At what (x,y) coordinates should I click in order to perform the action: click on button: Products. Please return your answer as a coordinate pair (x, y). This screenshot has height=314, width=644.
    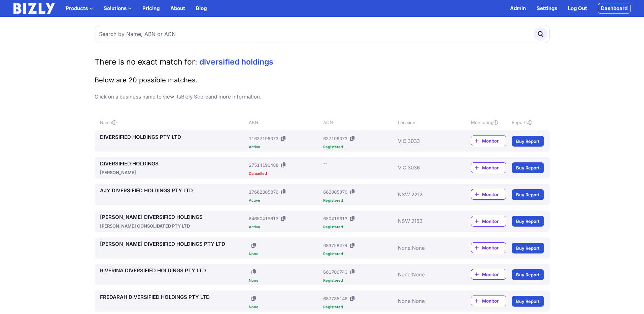
    Looking at the image, I should click on (79, 9).